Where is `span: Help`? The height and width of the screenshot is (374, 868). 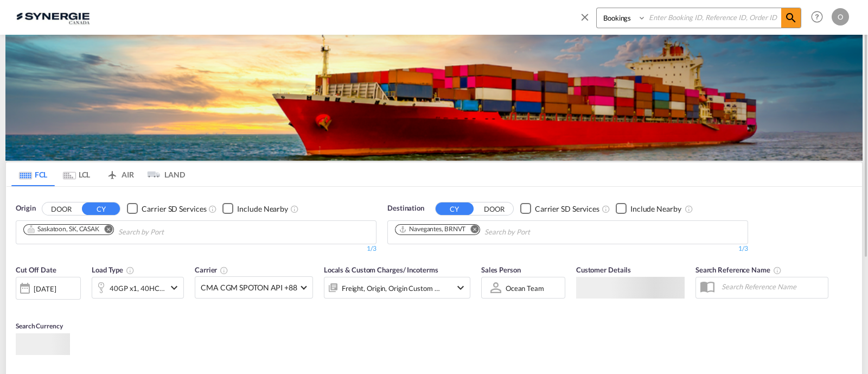
span: Help is located at coordinates (817, 17).